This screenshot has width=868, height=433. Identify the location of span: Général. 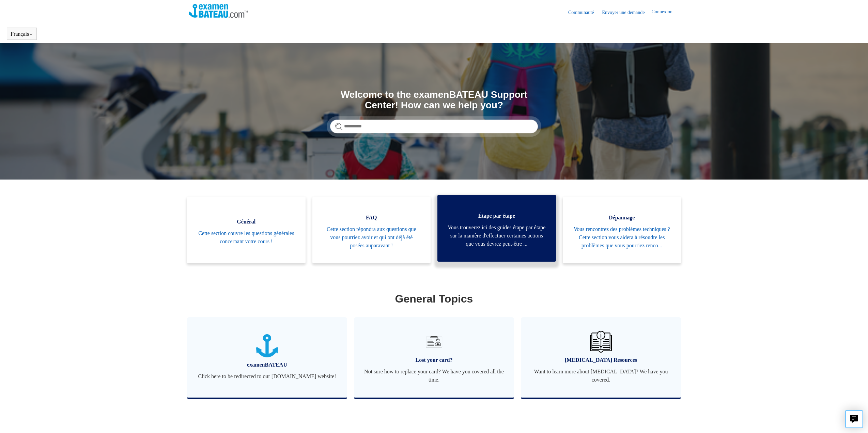
(247, 221).